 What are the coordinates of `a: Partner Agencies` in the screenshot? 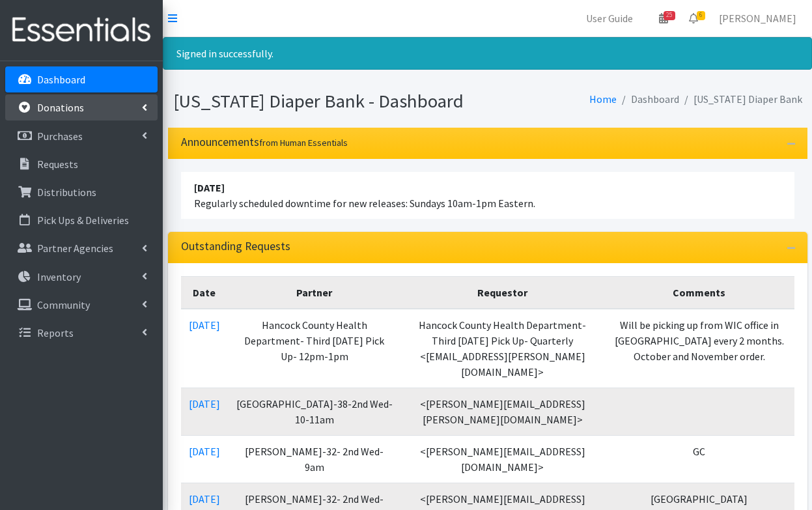 It's located at (81, 248).